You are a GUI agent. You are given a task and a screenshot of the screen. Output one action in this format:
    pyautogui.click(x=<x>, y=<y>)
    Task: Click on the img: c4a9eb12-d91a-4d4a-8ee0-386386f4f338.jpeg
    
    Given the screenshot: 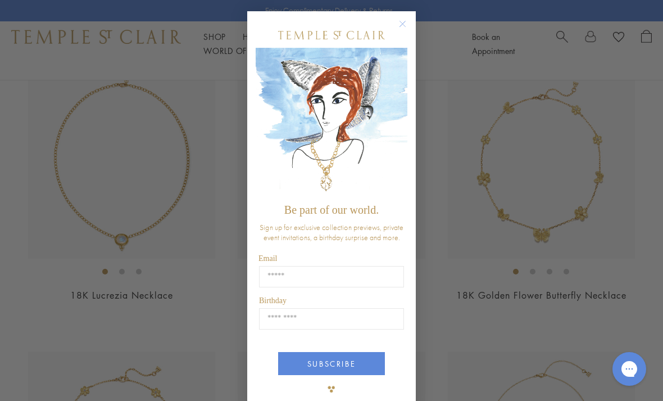 What is the action you would take?
    pyautogui.click(x=331, y=122)
    